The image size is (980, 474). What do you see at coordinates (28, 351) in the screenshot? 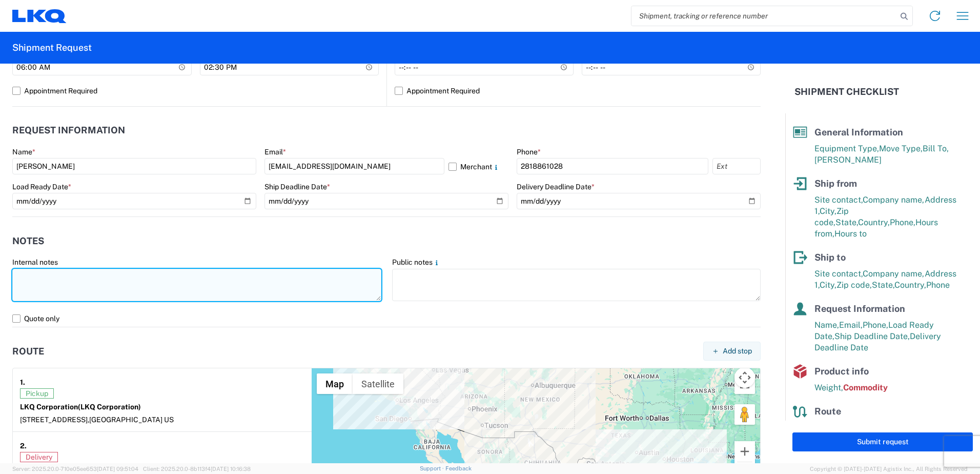
I see `h2: Route` at bounding box center [28, 351].